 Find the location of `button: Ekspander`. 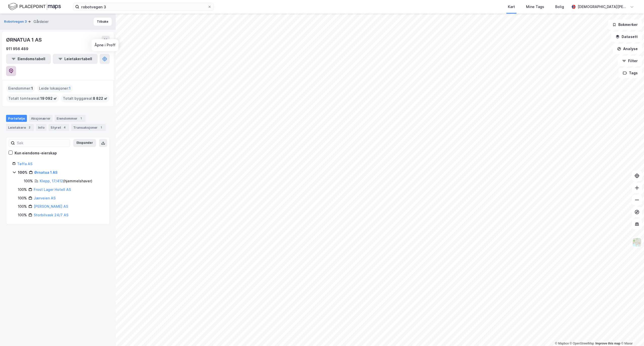

button: Ekspander is located at coordinates (85, 143).